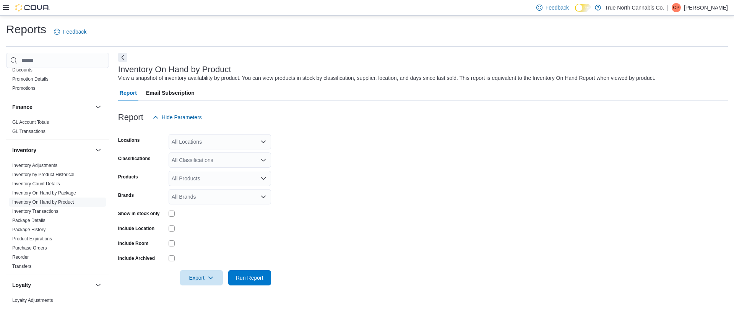  Describe the element at coordinates (57, 81) in the screenshot. I see `div: Discounts & Promotions` at that location.